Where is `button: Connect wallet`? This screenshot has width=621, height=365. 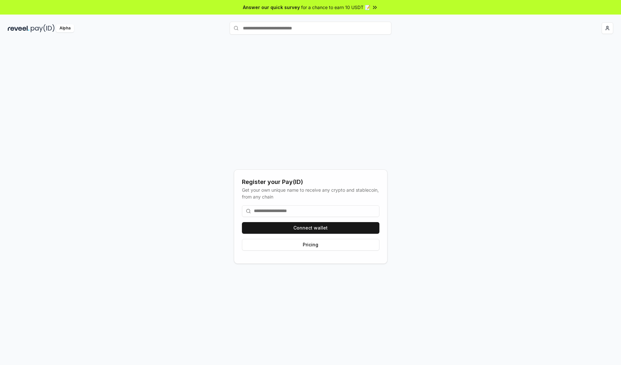 button: Connect wallet is located at coordinates (310, 228).